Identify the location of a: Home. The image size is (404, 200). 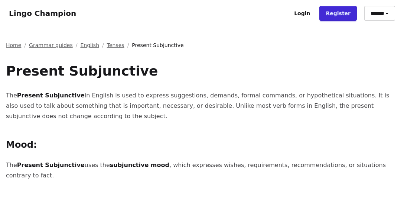
(13, 45).